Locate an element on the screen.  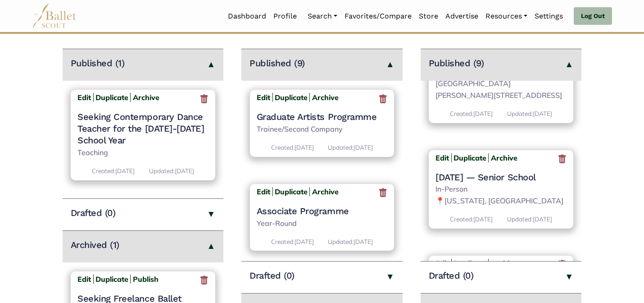
h4: Archived (1) is located at coordinates (95, 245).